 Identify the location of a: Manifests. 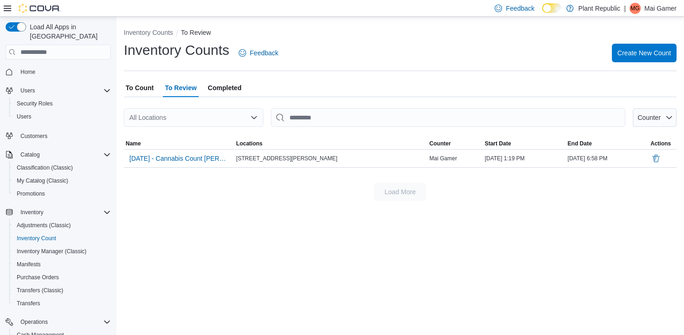
(28, 265).